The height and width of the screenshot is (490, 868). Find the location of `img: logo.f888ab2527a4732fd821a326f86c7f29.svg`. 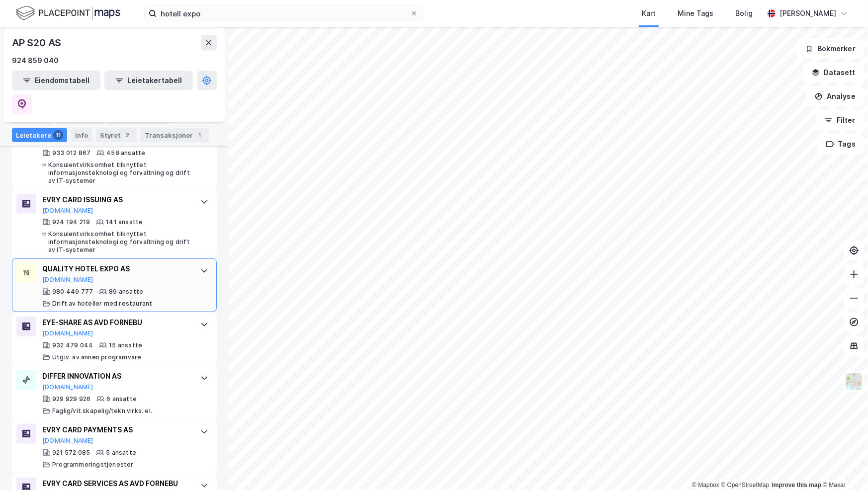

img: logo.f888ab2527a4732fd821a326f86c7f29.svg is located at coordinates (68, 13).